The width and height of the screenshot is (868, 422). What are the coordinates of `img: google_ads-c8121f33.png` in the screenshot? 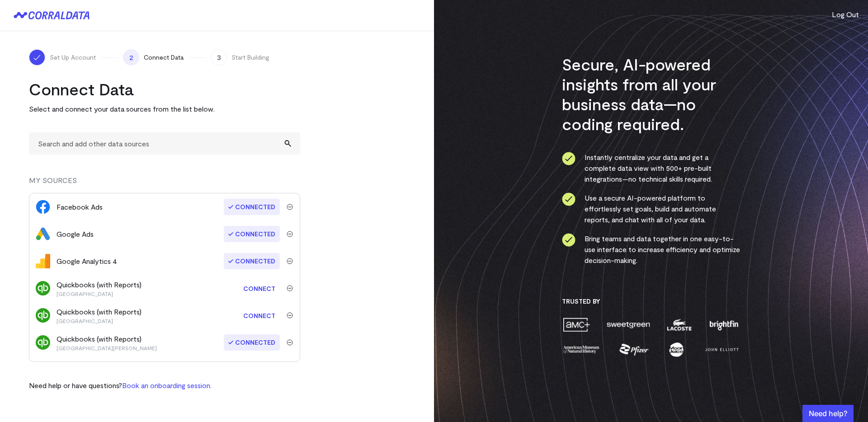 It's located at (43, 234).